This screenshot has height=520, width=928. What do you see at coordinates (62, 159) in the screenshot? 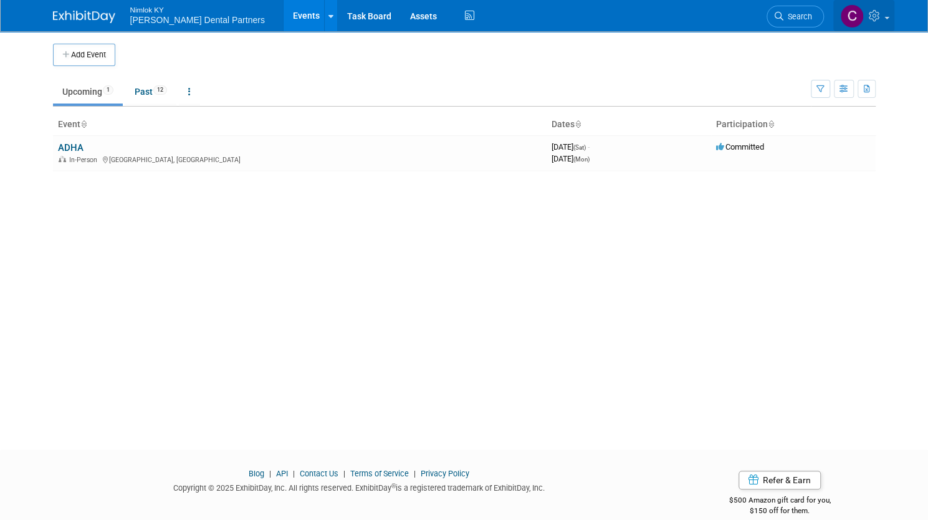
I see `img: In-Person Event` at bounding box center [62, 159].